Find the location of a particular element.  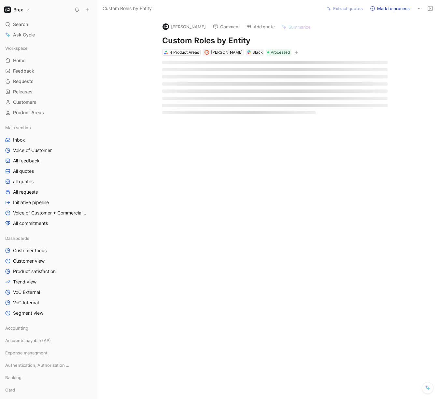

span: Workspace is located at coordinates (16, 48).